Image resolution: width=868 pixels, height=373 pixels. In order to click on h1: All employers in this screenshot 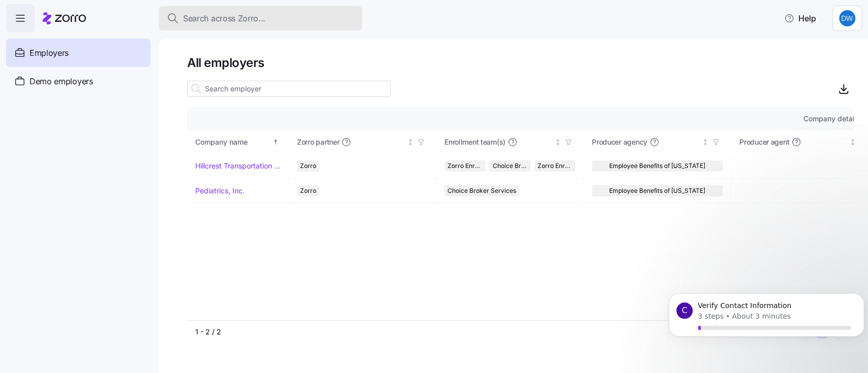, I will do `click(520, 62)`.